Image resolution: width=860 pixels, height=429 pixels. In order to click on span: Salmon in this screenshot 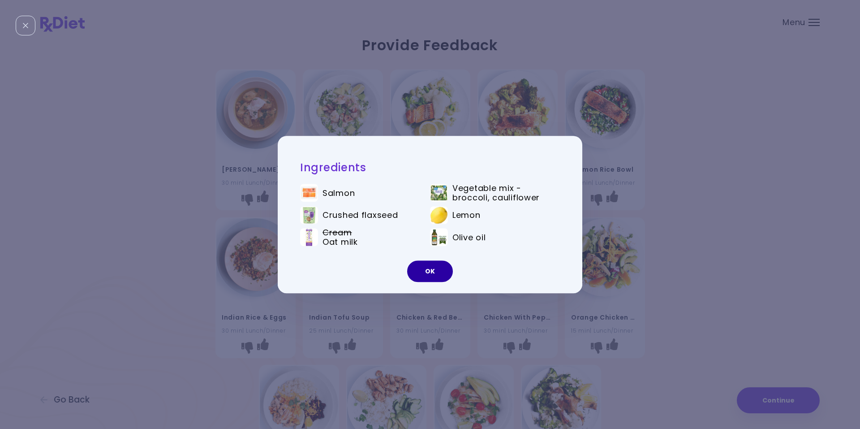, I will do `click(339, 193)`.